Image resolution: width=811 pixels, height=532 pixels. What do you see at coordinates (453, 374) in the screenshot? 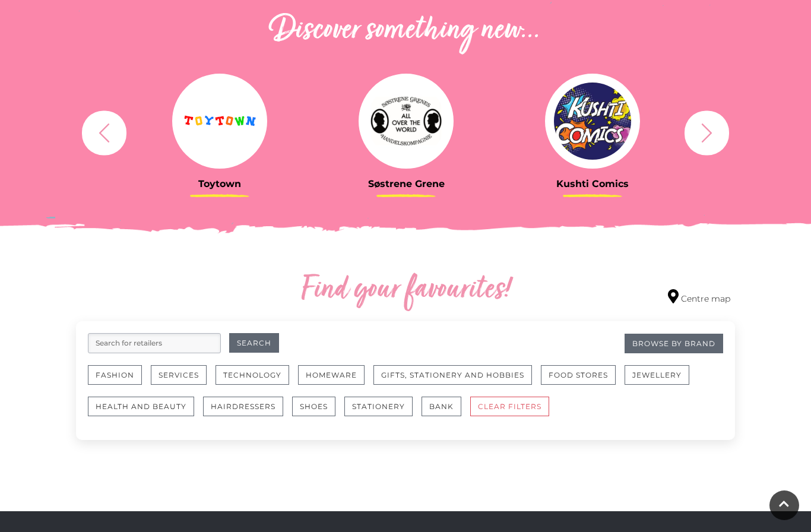
I see `button: Gifts, Stationery and Hobbies` at bounding box center [453, 374].